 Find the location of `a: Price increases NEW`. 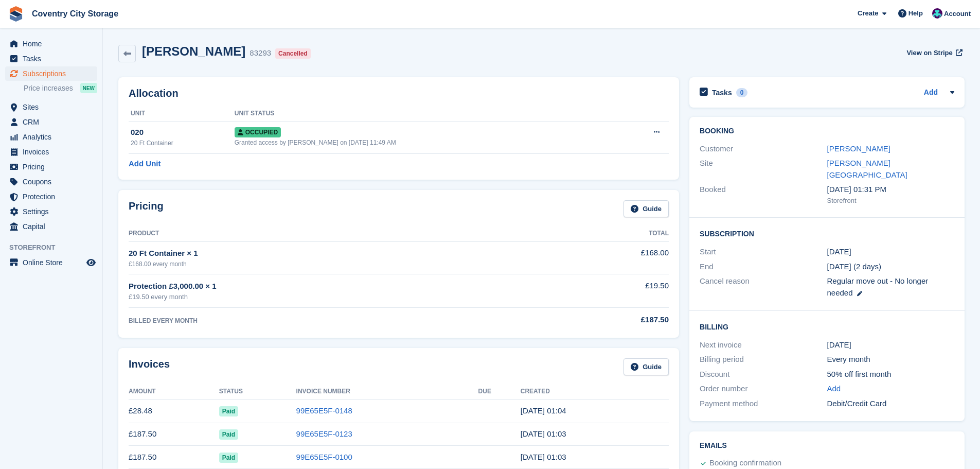

a: Price increases NEW is located at coordinates (60, 88).